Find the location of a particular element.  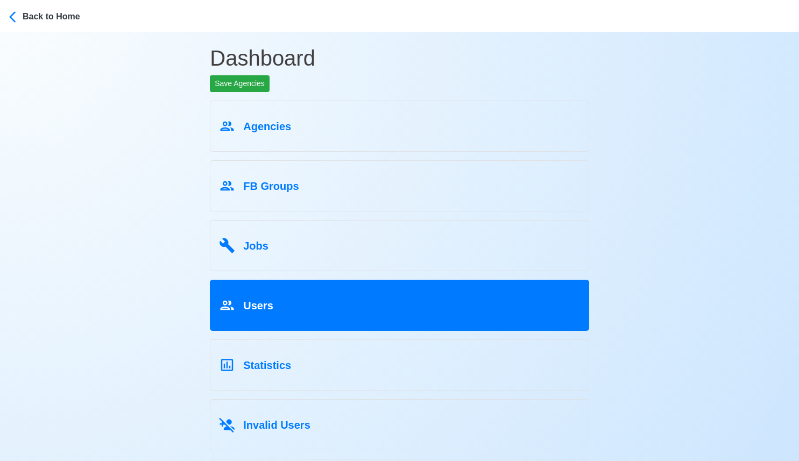

a: Statistics is located at coordinates (399, 365).